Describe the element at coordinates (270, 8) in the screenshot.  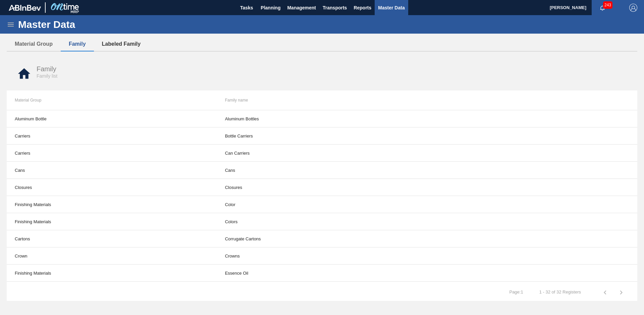
I see `span: Planning` at that location.